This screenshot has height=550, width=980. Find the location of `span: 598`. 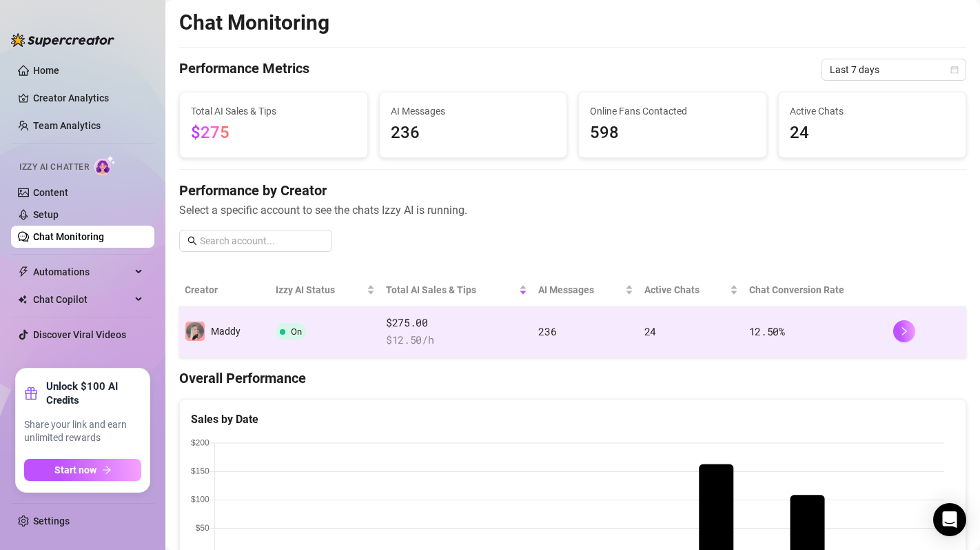

span: 598 is located at coordinates (672, 133).